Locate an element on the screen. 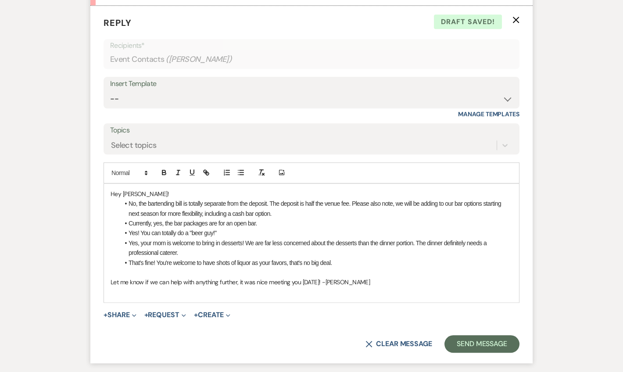  li: Yes, your mom is welcome to bring in desserts! We are far less concerned about the desserts than ... is located at coordinates (316, 248).